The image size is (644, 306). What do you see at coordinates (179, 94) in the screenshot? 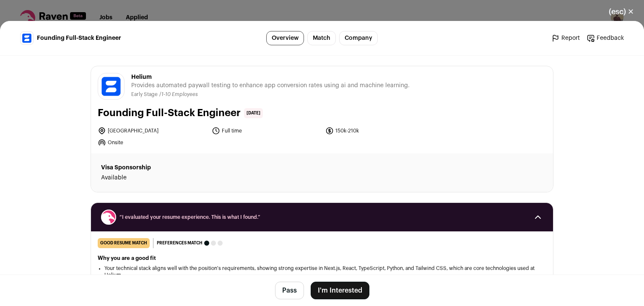
I see `span: 1-10 Employees` at bounding box center [179, 94].